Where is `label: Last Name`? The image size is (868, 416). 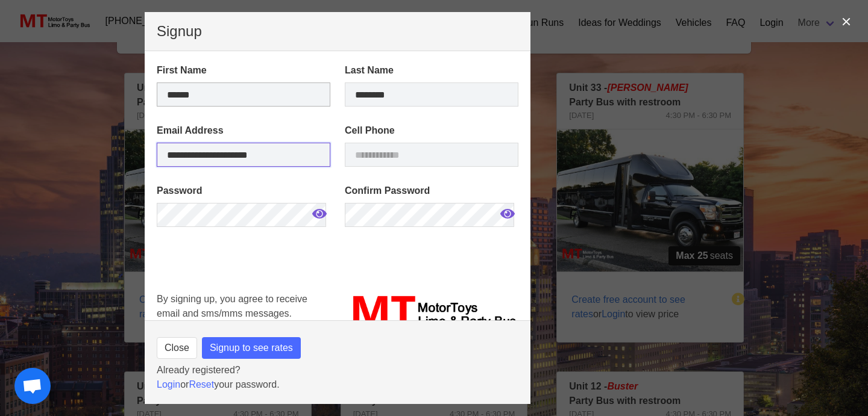 label: Last Name is located at coordinates (431, 70).